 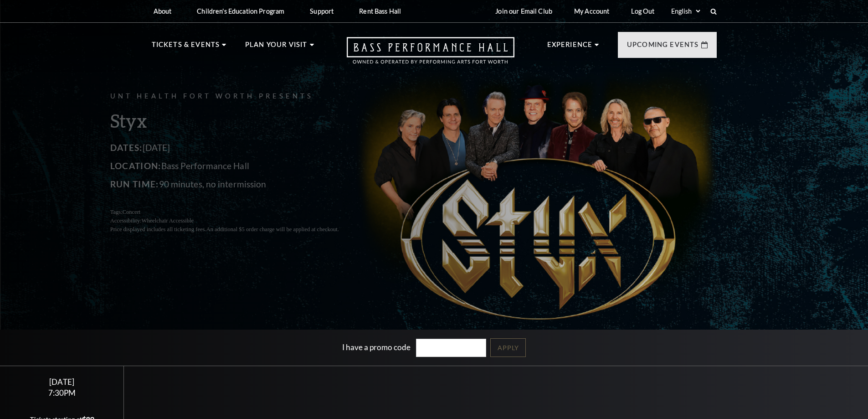 What do you see at coordinates (313, 229) in the screenshot?
I see `span: An additional $5 order charge will be applied at checkout.` at bounding box center [313, 229].